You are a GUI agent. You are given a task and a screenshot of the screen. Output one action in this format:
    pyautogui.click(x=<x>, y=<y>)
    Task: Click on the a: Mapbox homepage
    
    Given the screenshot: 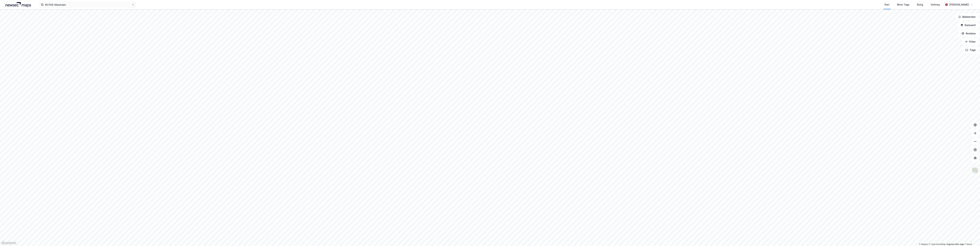 What is the action you would take?
    pyautogui.click(x=9, y=243)
    